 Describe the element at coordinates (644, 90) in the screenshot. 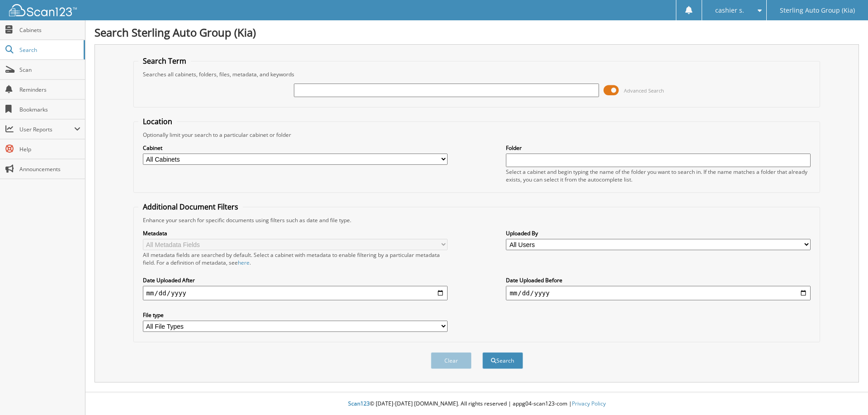

I see `span: Advanced Search` at that location.